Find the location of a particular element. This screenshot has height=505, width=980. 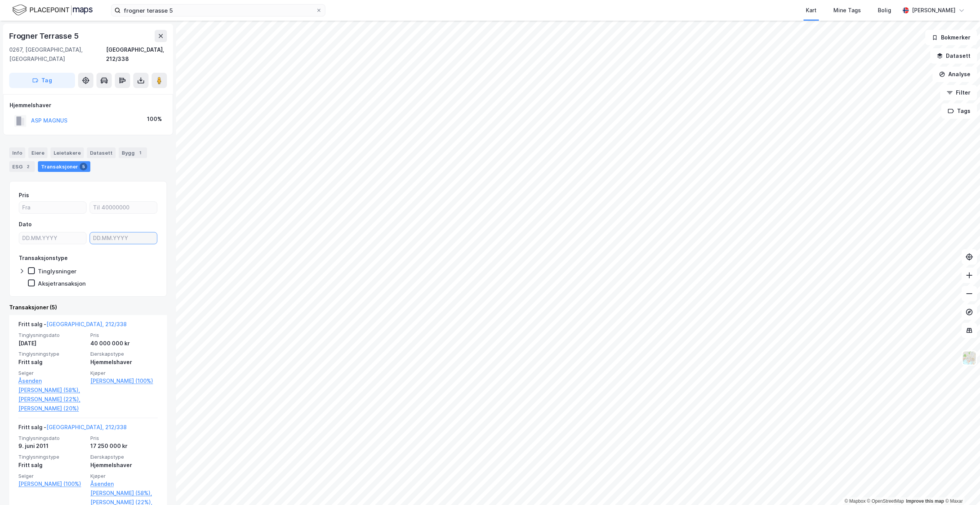

input: Fra is located at coordinates (52, 207).